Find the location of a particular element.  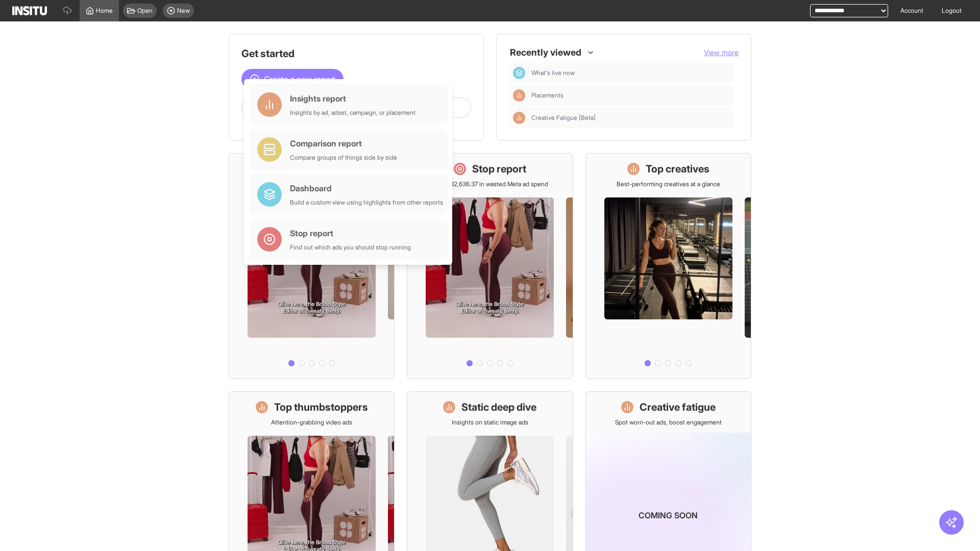

a: Top creativesBest-performing creatives at a glance is located at coordinates (668, 266).